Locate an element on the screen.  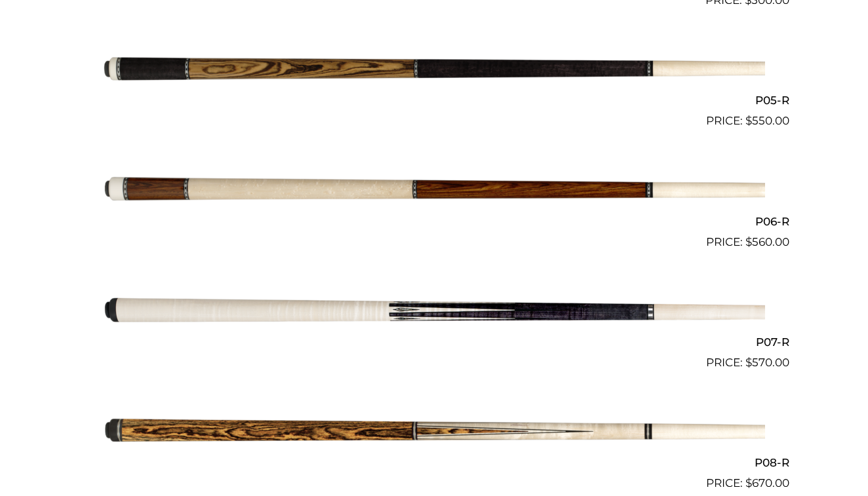
a: P07-R $570.00 is located at coordinates (434, 314).